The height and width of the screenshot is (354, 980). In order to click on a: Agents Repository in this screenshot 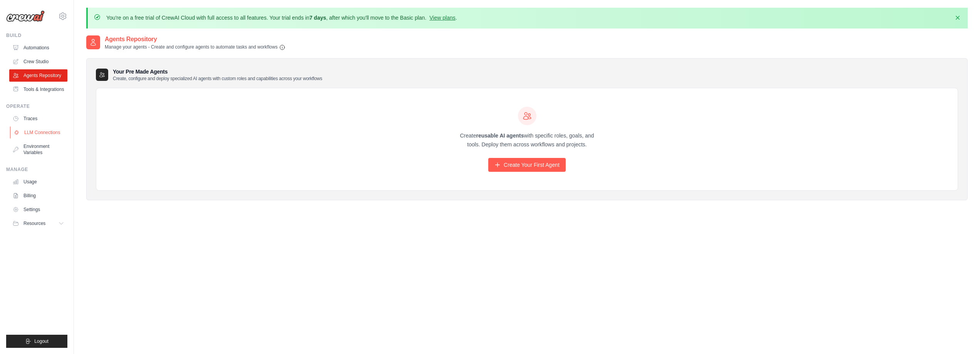, I will do `click(38, 76)`.